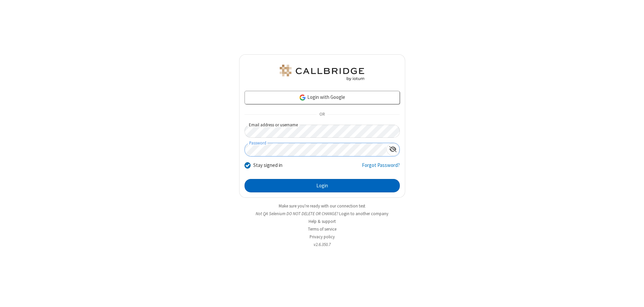 Image resolution: width=644 pixels, height=307 pixels. Describe the element at coordinates (322, 186) in the screenshot. I see `button: Login` at that location.